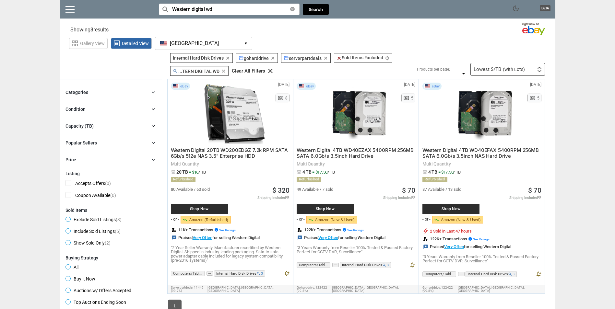 The width and height of the screenshot is (615, 309). I want to click on div: Capacity (TB), so click(79, 126).